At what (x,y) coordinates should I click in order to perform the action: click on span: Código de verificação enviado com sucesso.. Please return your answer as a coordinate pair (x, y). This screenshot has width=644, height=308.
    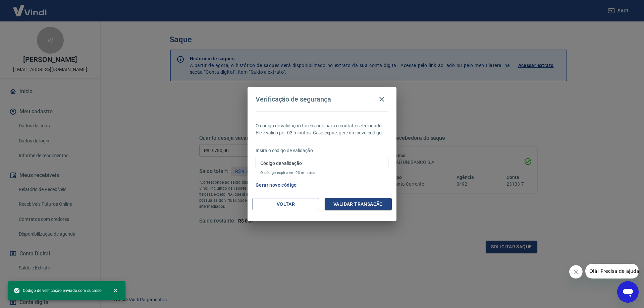
    Looking at the image, I should click on (58, 291).